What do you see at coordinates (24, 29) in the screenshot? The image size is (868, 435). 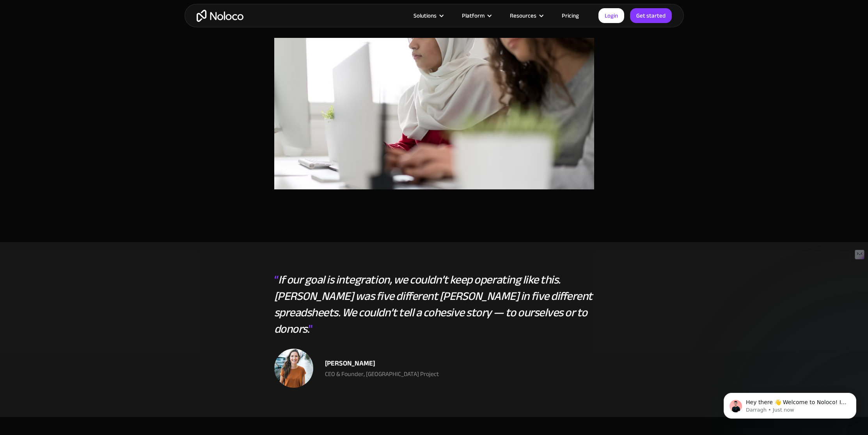 I see `img: Profile image for Darragh` at bounding box center [24, 29].